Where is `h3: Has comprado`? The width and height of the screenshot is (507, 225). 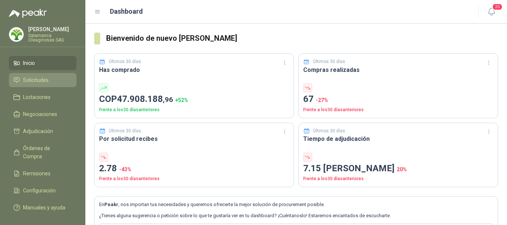
h3: Has comprado is located at coordinates (194, 70).